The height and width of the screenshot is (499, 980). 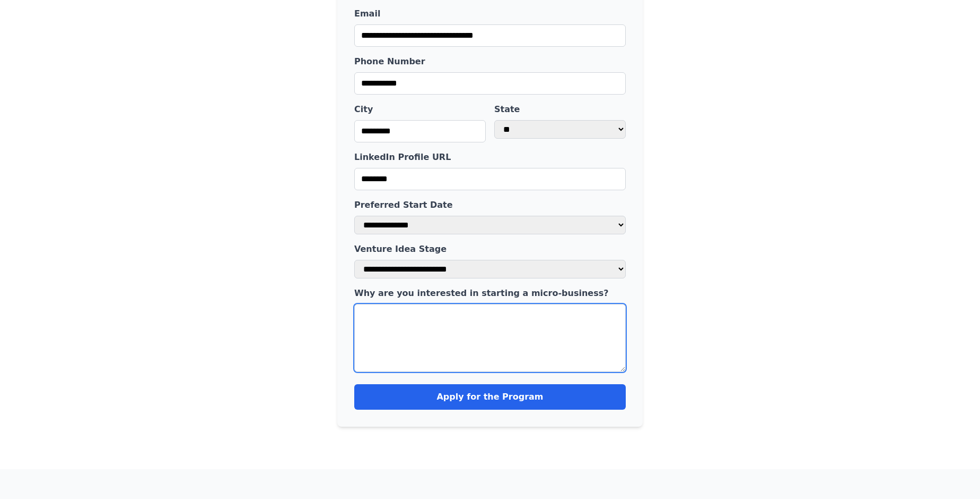 I want to click on label: LinkedIn Profile URL, so click(x=490, y=157).